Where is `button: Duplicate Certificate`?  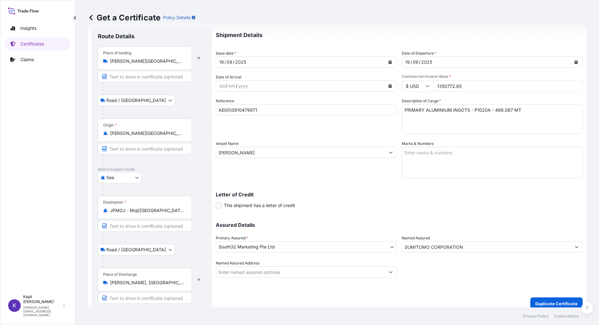 button: Duplicate Certificate is located at coordinates (556, 304).